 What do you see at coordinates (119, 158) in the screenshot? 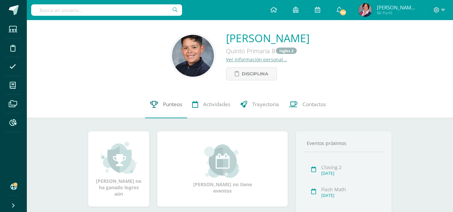
I see `img: achievement_small.png` at bounding box center [119, 158].